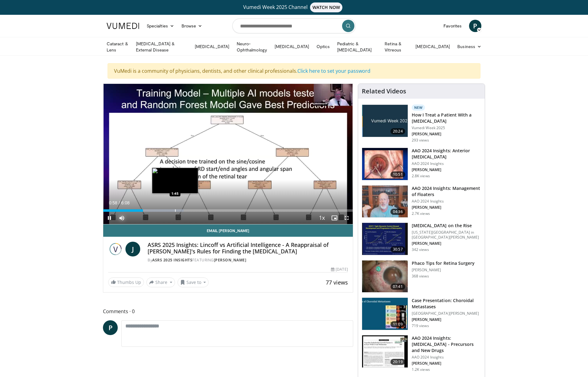 The height and width of the screenshot is (377, 588). I want to click on span: 11:09, so click(398, 324).